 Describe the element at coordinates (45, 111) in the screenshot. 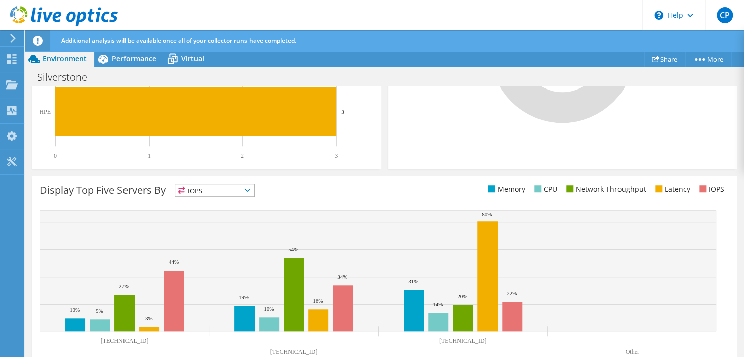

I see `text: HPE` at that location.